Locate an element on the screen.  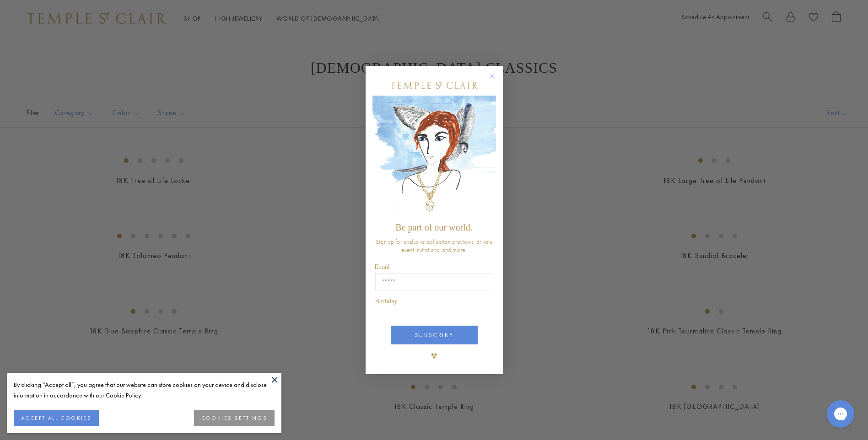
input: Email is located at coordinates (434, 282).